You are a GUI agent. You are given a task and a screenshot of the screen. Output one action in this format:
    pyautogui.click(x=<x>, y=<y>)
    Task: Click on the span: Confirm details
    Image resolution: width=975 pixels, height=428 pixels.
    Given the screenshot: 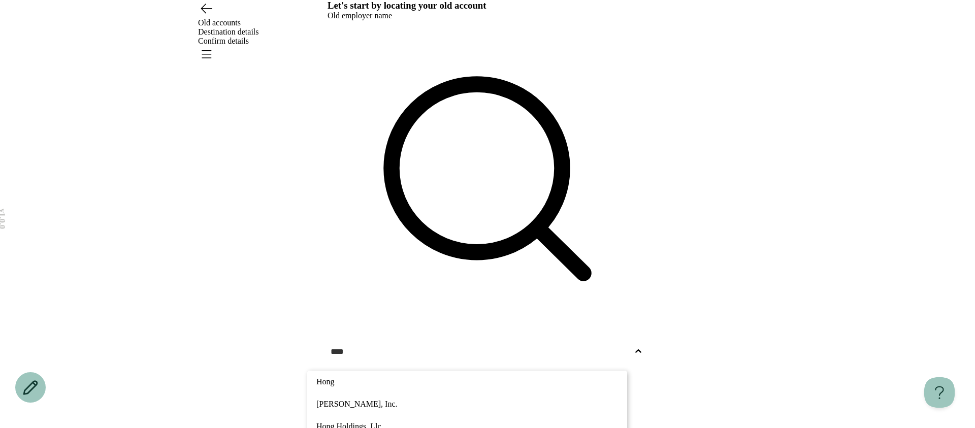 What is the action you would take?
    pyautogui.click(x=223, y=41)
    